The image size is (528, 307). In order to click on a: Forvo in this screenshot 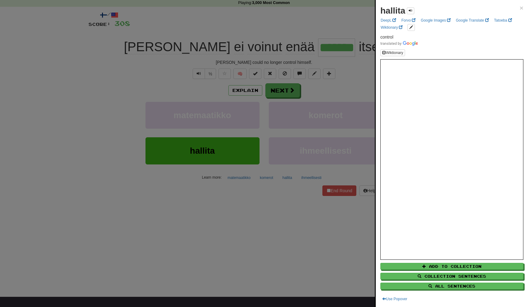, I will do `click(408, 20)`.